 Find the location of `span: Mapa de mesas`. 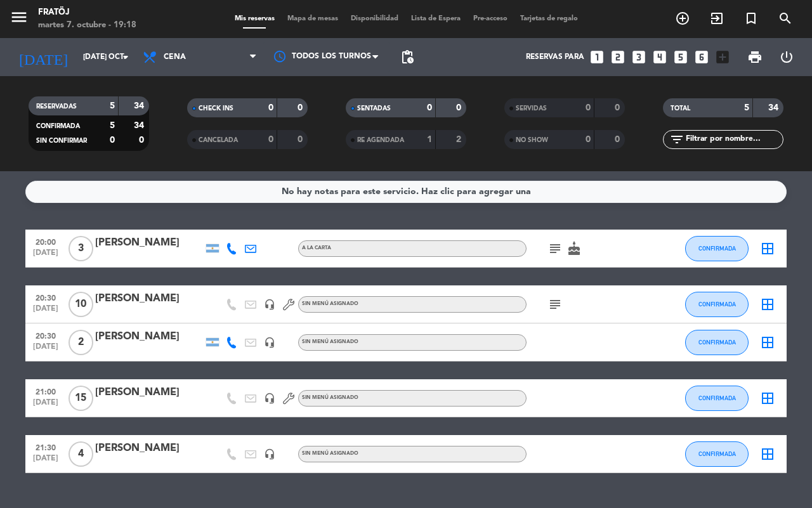

span: Mapa de mesas is located at coordinates (313, 19).